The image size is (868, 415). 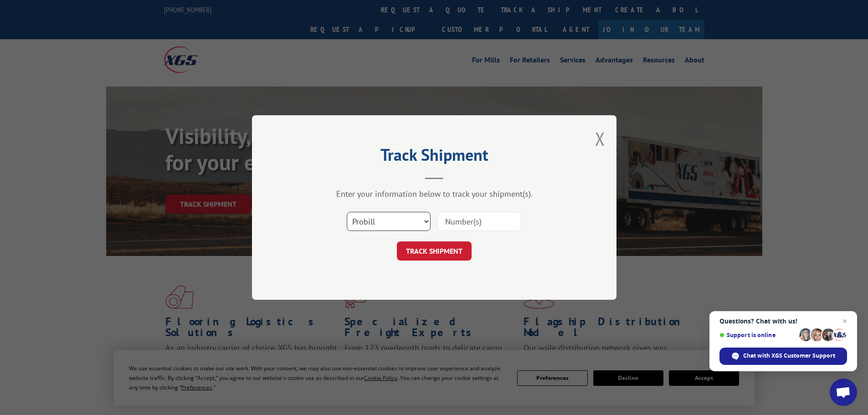 I want to click on div: Chat with XGS Customer Support, so click(x=783, y=356).